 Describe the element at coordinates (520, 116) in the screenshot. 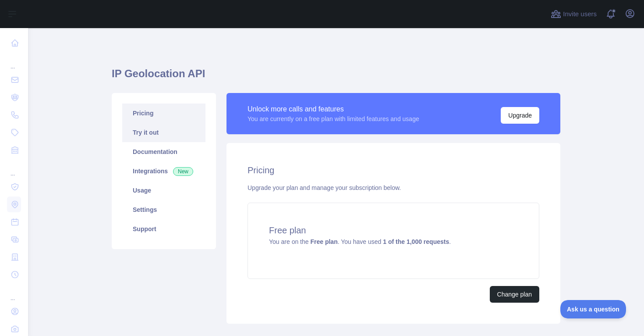

I see `button: Upgrade` at that location.